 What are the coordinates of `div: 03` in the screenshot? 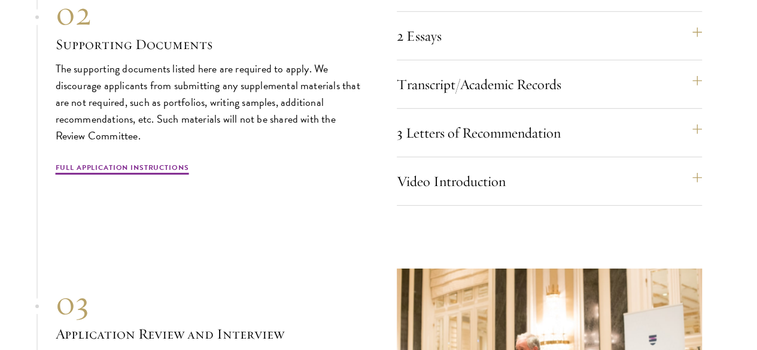 It's located at (208, 303).